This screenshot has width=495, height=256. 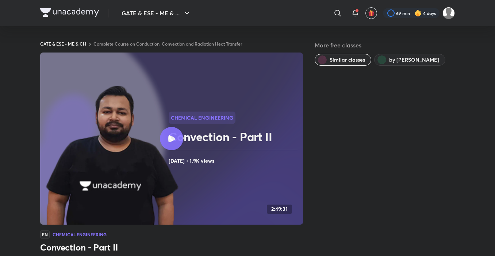 What do you see at coordinates (414, 60) in the screenshot?
I see `span: by Ankur Bansal` at bounding box center [414, 60].